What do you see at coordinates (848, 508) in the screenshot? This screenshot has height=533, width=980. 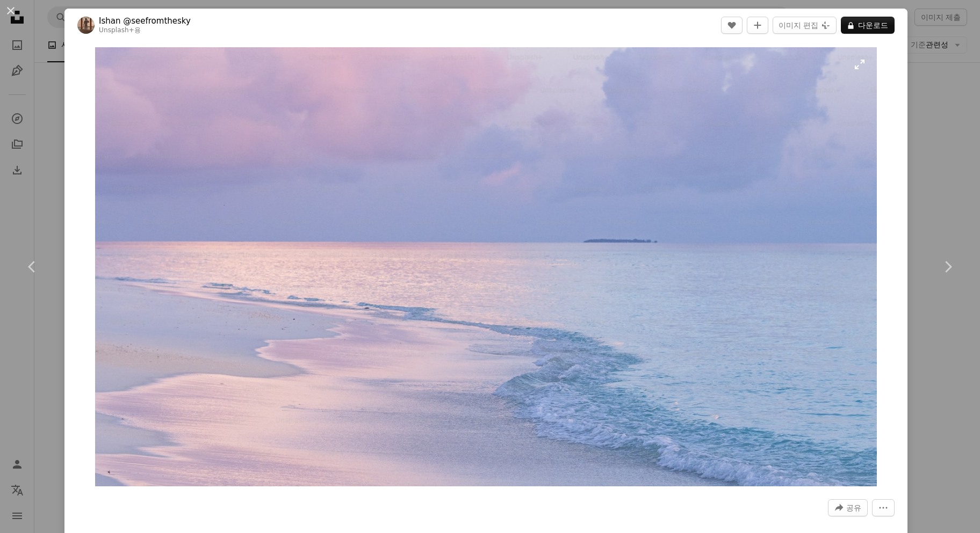 I see `button: 이 이미지 공유` at bounding box center [848, 508].